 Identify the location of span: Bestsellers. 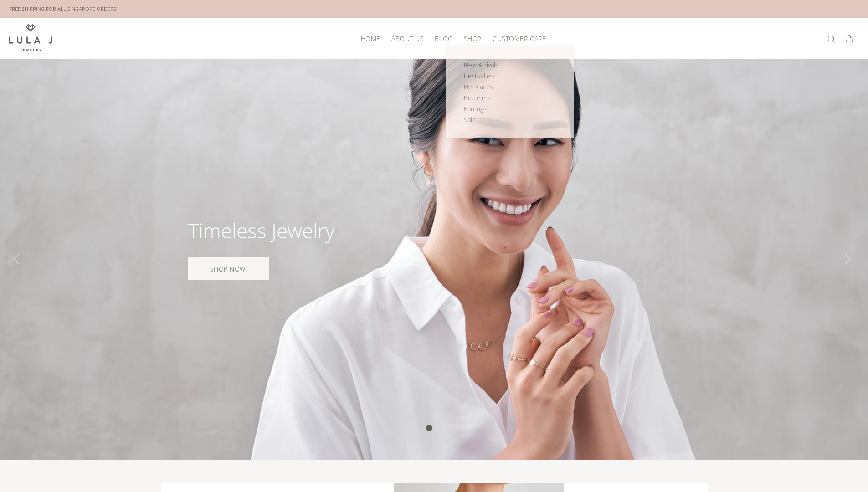
(480, 76).